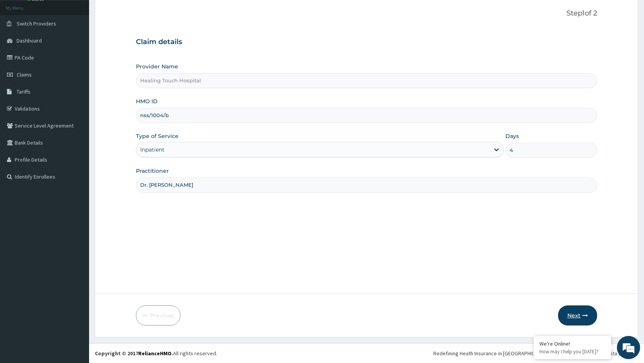 This screenshot has width=644, height=363. Describe the element at coordinates (152, 171) in the screenshot. I see `label: Practitioner` at that location.